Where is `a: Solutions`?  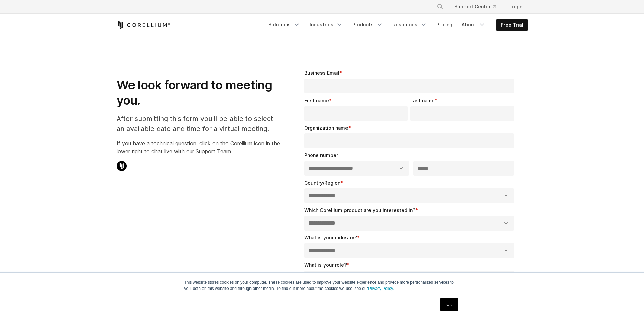 a: Solutions is located at coordinates (284, 25).